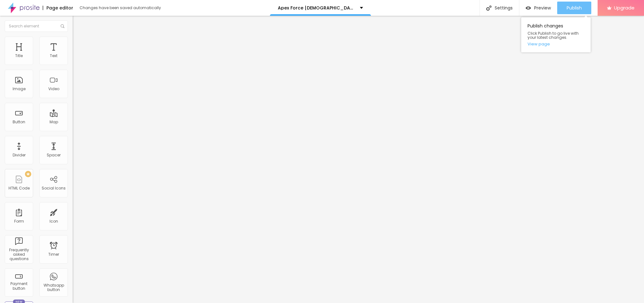  Describe the element at coordinates (19, 155) in the screenshot. I see `div: Divider` at that location.